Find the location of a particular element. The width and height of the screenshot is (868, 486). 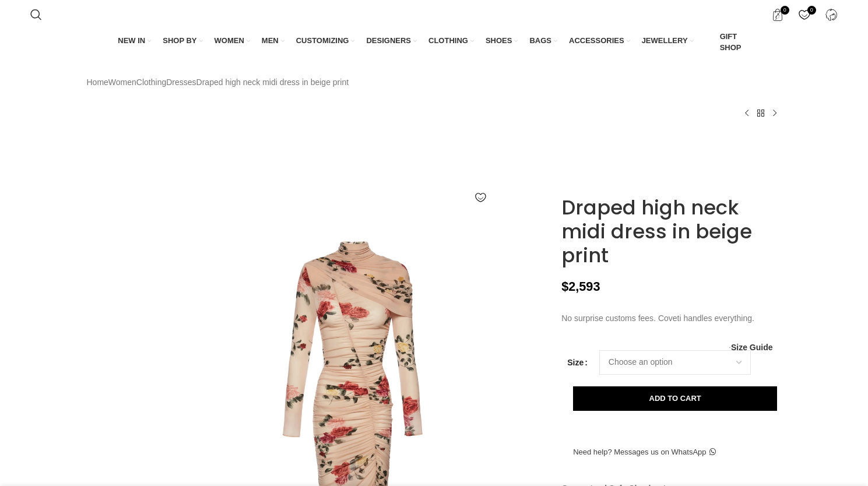

span: SHOES is located at coordinates (499, 41).